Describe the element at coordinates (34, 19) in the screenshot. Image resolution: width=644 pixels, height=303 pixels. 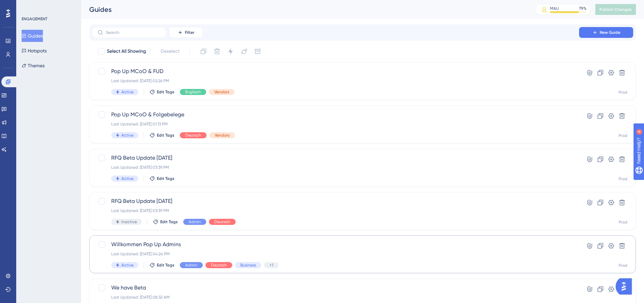
I see `div: ENGAGEMENT` at that location.